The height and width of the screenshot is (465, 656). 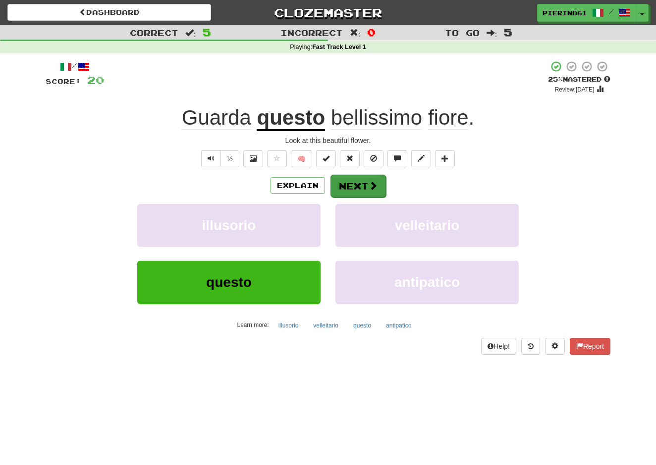 What do you see at coordinates (229, 225) in the screenshot?
I see `span: illusorio` at bounding box center [229, 225].